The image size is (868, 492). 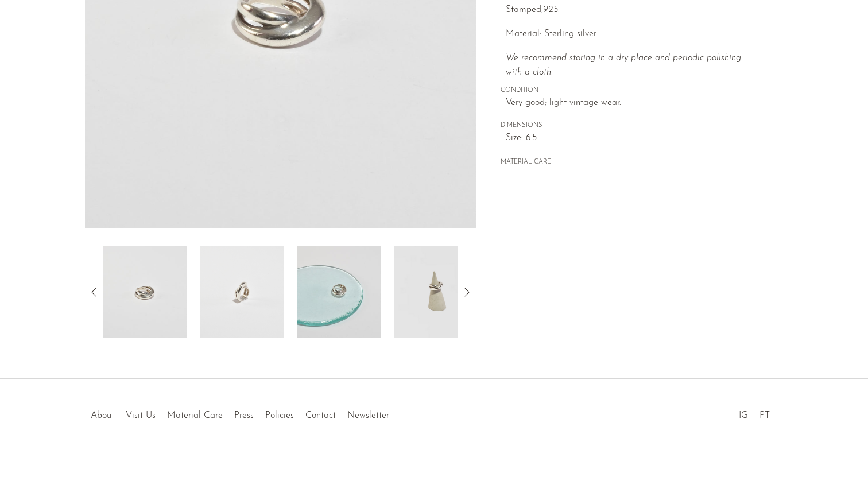 I want to click on span: CONDITION, so click(x=630, y=91).